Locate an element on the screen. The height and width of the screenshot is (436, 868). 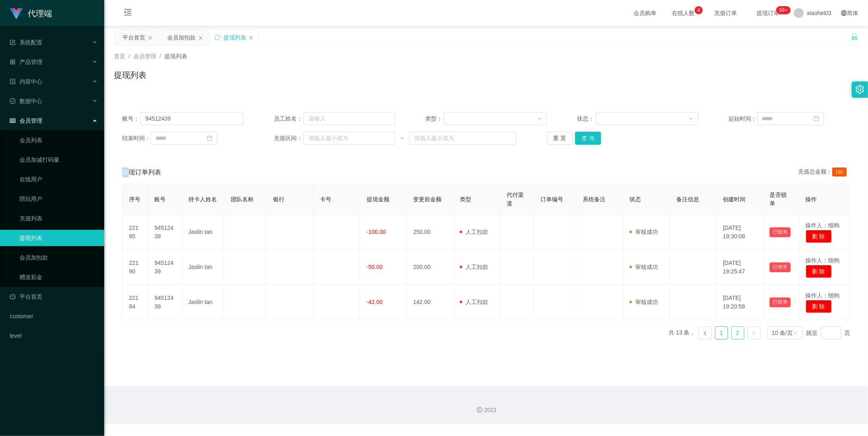
div: 会员加扣款 is located at coordinates (182, 37).